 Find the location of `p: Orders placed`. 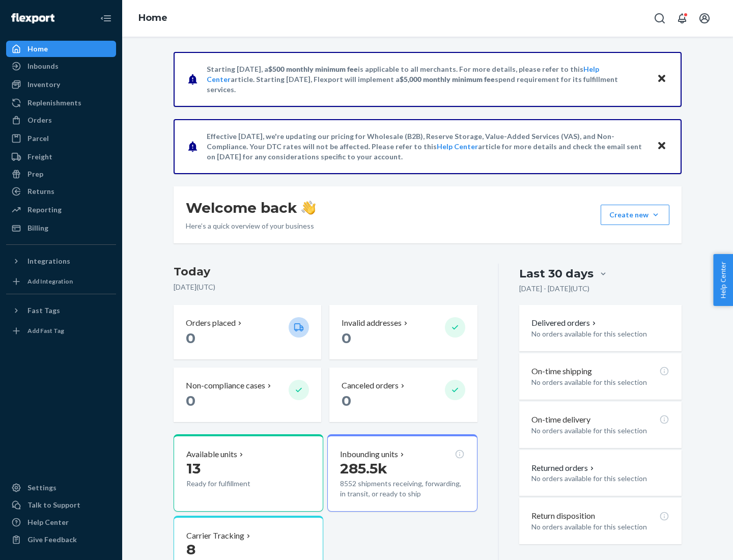

p: Orders placed is located at coordinates (211, 323).